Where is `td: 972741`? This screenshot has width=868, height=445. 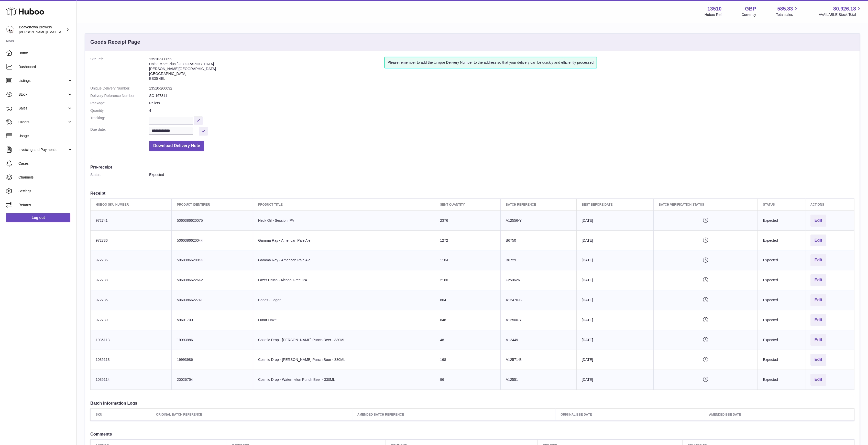
td: 972741 is located at coordinates (131, 221).